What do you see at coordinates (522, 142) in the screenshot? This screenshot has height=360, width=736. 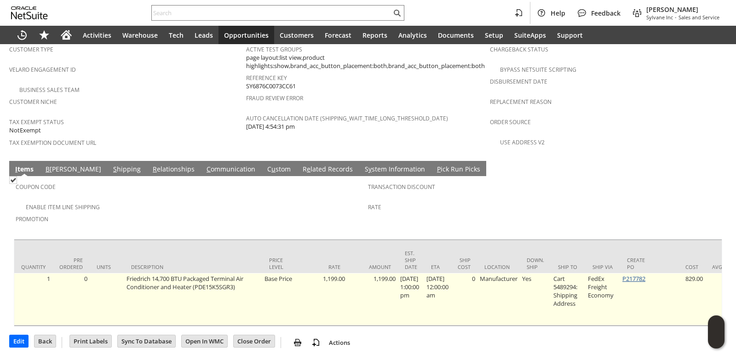 I see `a: Use Address V2` at bounding box center [522, 142].